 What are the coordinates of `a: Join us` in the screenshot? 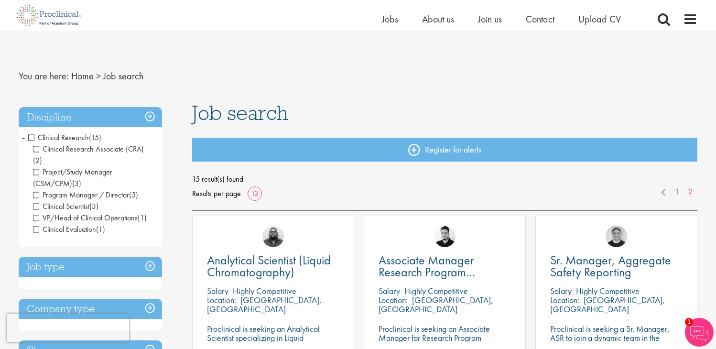 It's located at (490, 19).